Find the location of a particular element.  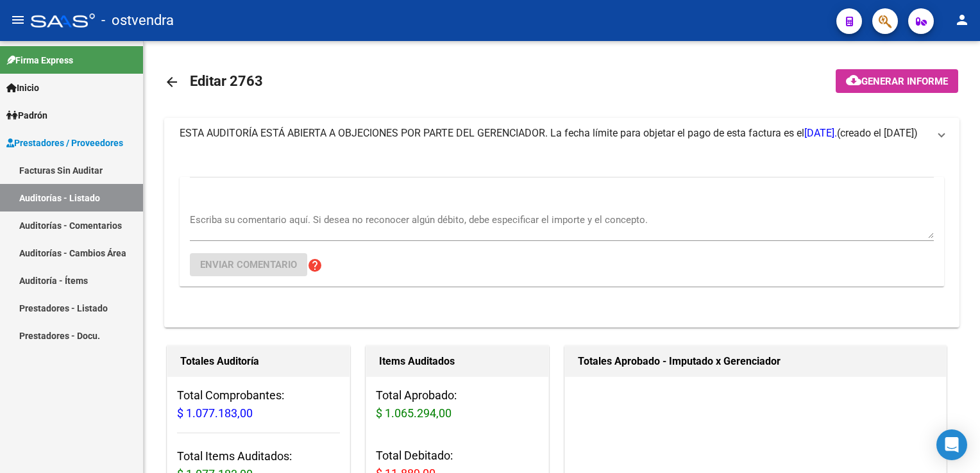

div: ESTA AUDITORÍA ESTÁ ABIERTA A OBJECIONES POR PARTE DEL GERENCIADOR. La fecha límite para objetar ... is located at coordinates (562, 238).